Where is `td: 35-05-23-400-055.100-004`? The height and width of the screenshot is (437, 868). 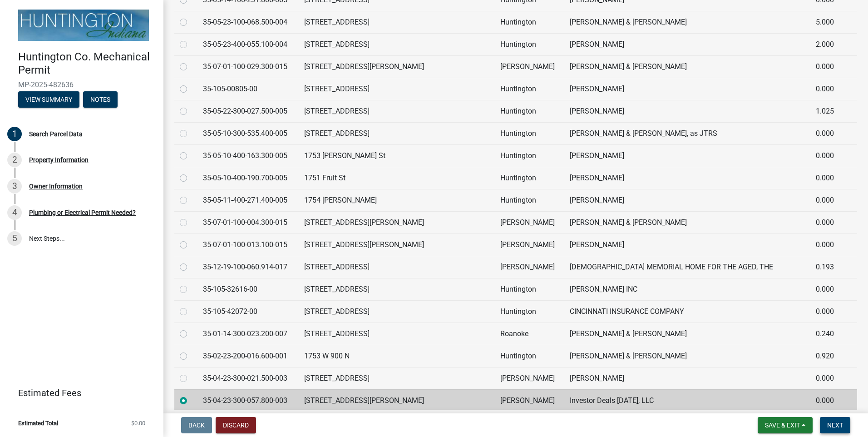 td: 35-05-23-400-055.100-004 is located at coordinates (248, 44).